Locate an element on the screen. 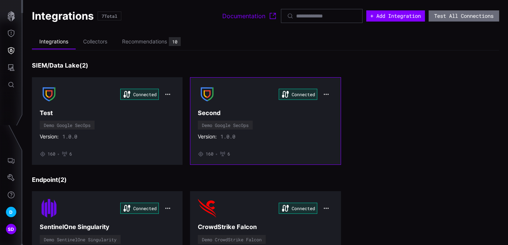 Image resolution: width=508 pixels, height=245 pixels. button: D is located at coordinates (11, 212).